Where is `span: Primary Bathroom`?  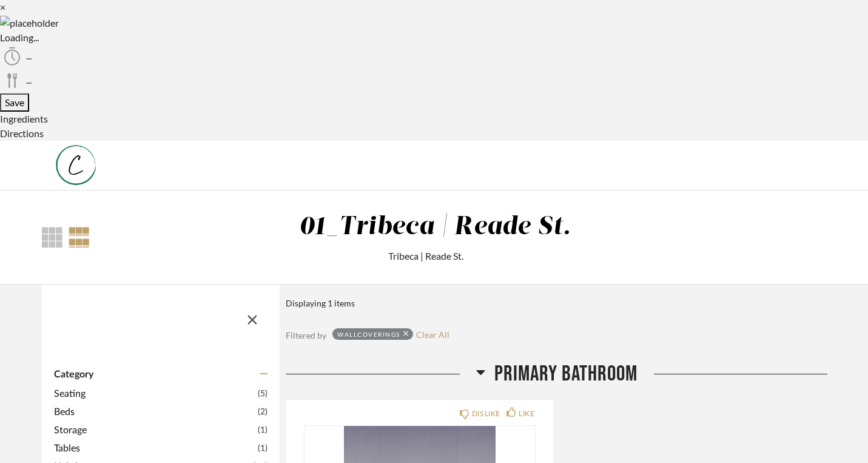 span: Primary Bathroom is located at coordinates (566, 374).